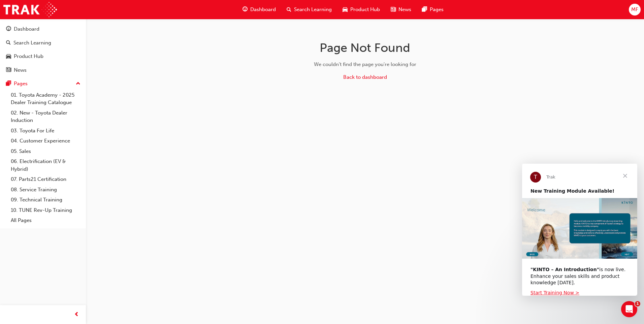  What do you see at coordinates (45, 151) in the screenshot?
I see `a: 05. Sales` at bounding box center [45, 151].